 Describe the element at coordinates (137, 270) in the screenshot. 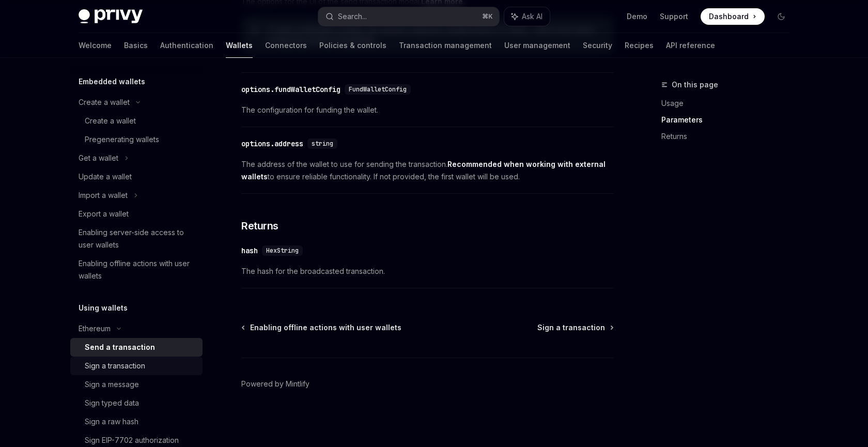

I see `div: Enabling offline actions with user wallets` at that location.